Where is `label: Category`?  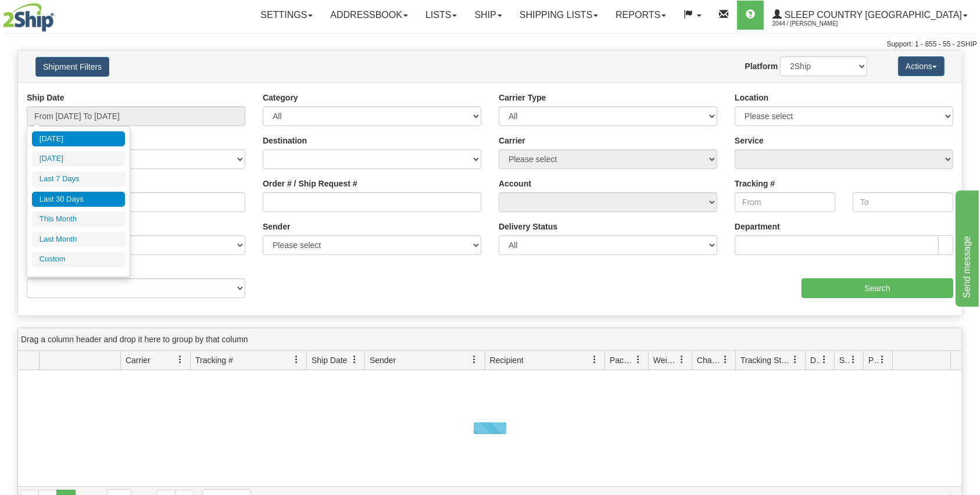
label: Category is located at coordinates (280, 98).